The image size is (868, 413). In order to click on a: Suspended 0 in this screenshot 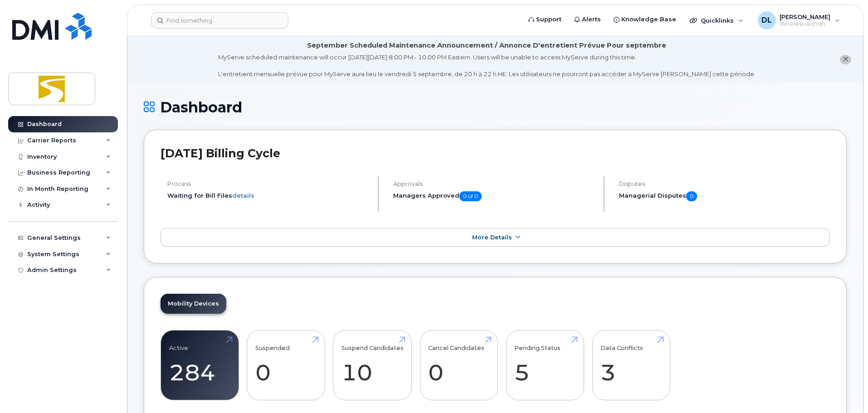, I will do `click(286, 365)`.